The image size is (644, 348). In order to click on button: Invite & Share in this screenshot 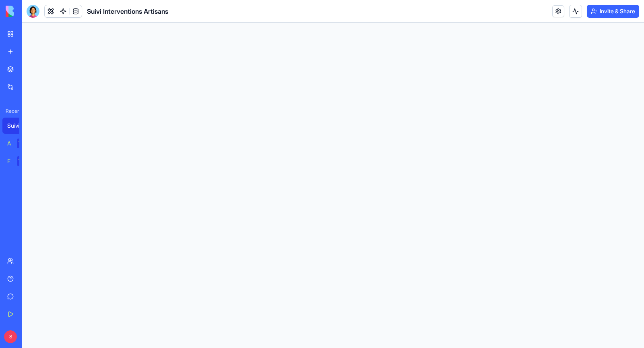, I will do `click(613, 11)`.